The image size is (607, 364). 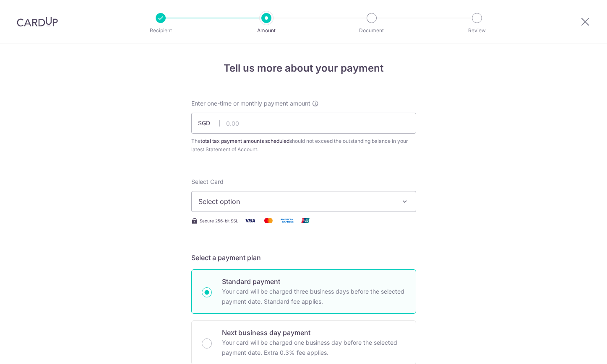 I want to click on img: Visa, so click(x=250, y=220).